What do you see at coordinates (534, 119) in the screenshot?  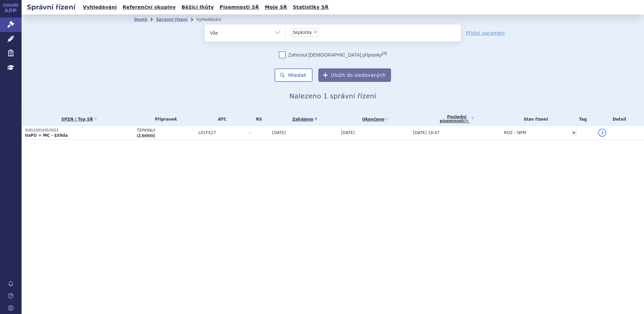 I see `th: Stav řízení` at bounding box center [534, 119].